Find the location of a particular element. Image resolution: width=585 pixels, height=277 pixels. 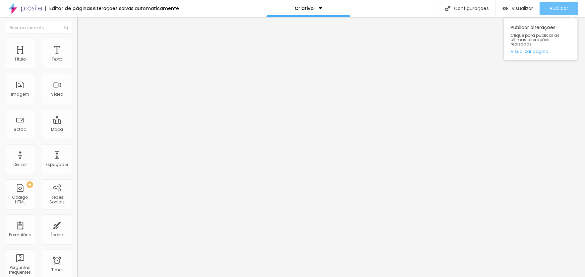

img: view-1.svg is located at coordinates (505, 8).